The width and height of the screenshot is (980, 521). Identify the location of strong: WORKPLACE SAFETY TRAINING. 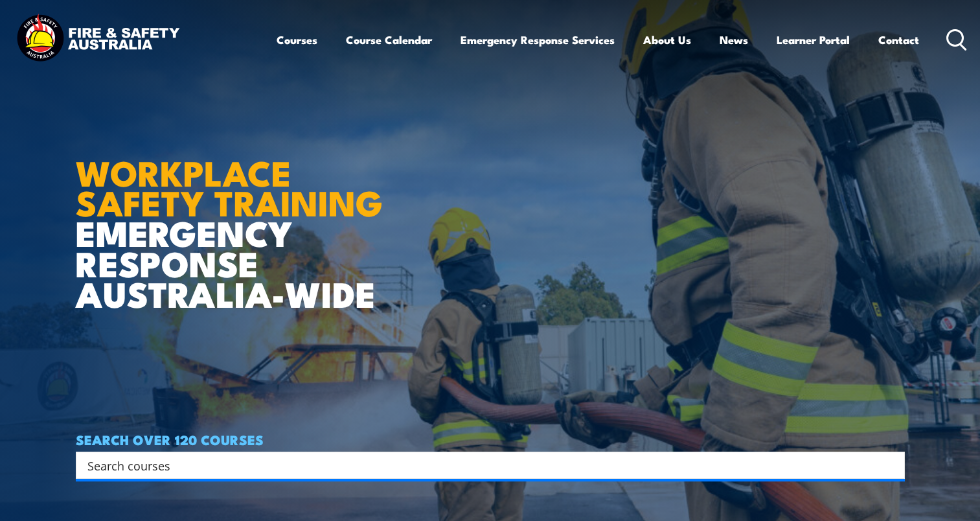
(229, 187).